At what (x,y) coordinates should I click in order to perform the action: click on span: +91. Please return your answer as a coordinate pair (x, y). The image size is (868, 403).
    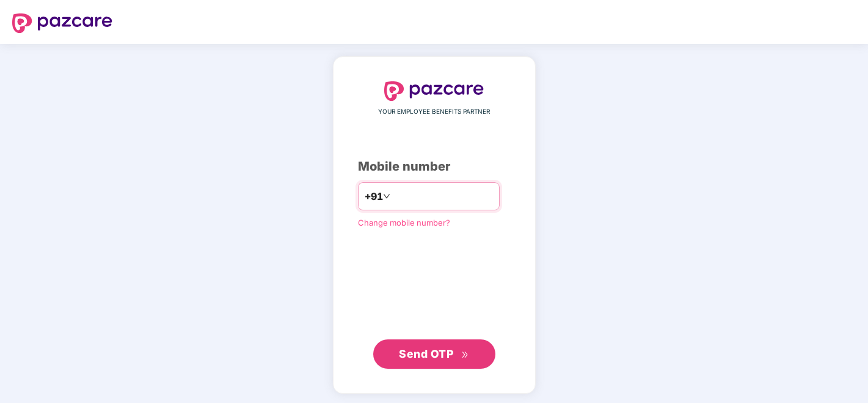
    Looking at the image, I should click on (374, 196).